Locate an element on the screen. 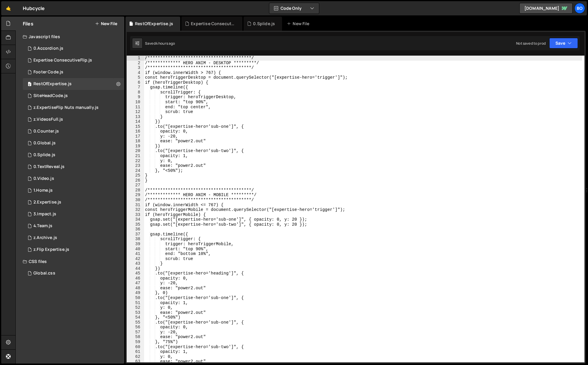  div: 17 is located at coordinates (135, 136).